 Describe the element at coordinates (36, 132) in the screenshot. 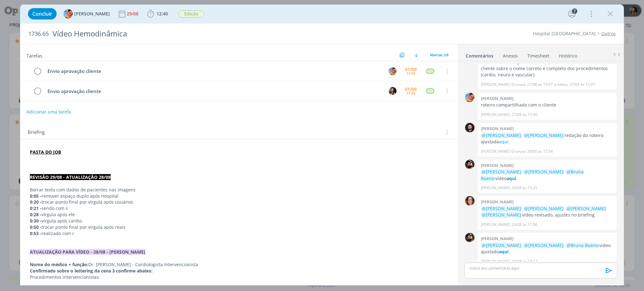

I see `span: Briefing` at that location.